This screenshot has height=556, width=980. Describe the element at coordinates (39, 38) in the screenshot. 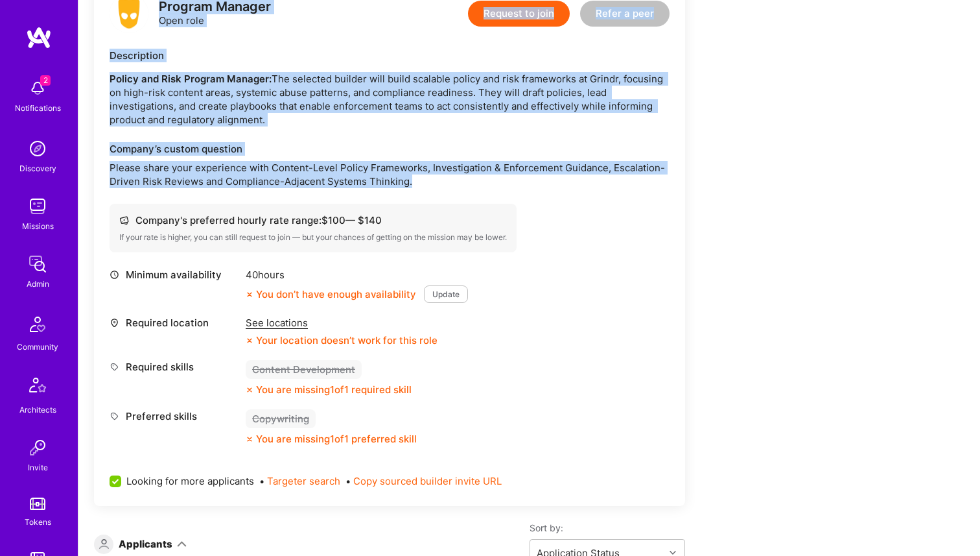

I see `img: logo` at that location.